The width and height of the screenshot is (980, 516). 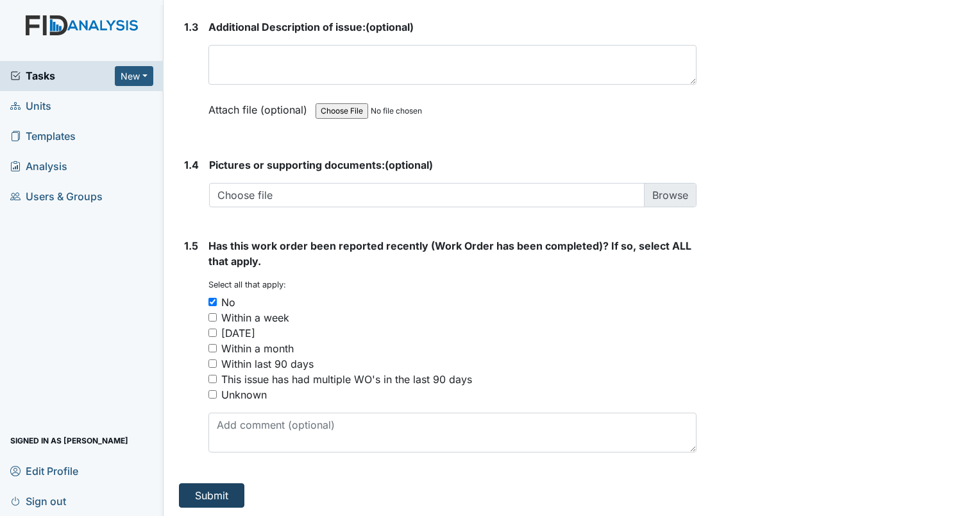 What do you see at coordinates (43, 136) in the screenshot?
I see `span: Templates` at bounding box center [43, 136].